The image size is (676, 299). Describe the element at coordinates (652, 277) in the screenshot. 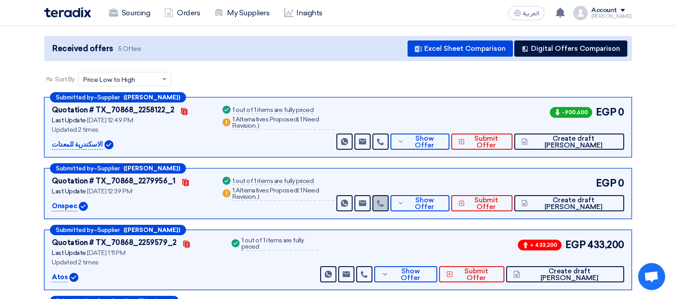

I see `div: Open chat` at that location.